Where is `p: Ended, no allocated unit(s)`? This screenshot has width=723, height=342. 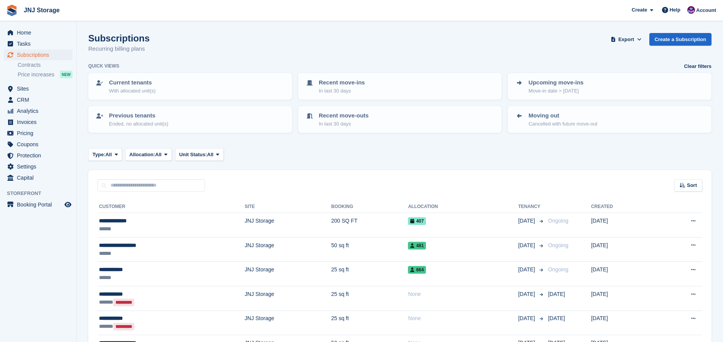
p: Ended, no allocated unit(s) is located at coordinates (139, 124).